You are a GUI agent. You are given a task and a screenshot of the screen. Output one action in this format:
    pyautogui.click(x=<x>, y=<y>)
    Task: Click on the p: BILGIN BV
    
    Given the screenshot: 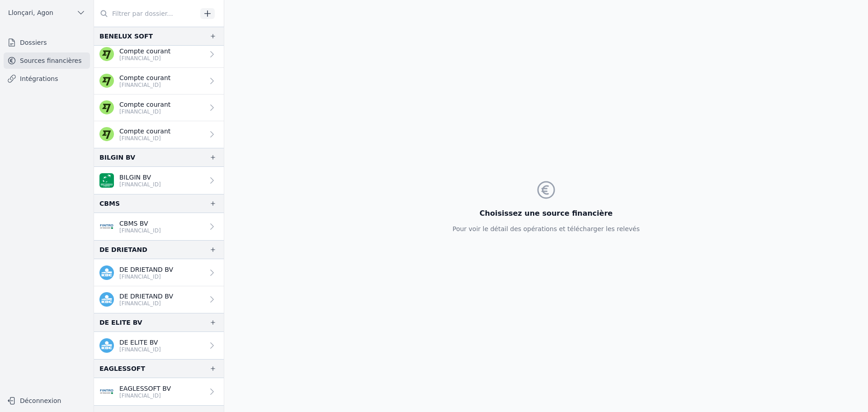 What is the action you would take?
    pyautogui.click(x=140, y=177)
    